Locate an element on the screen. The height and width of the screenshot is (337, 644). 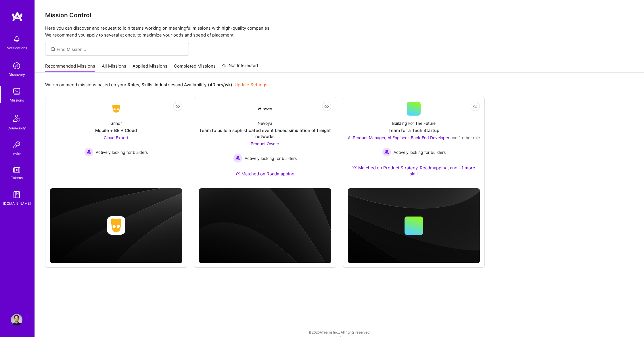
a: Company LogoGrindrMobile + BE + CloudCloud Expert Actively looking for buildersActively looking f... is located at coordinates (116, 141).